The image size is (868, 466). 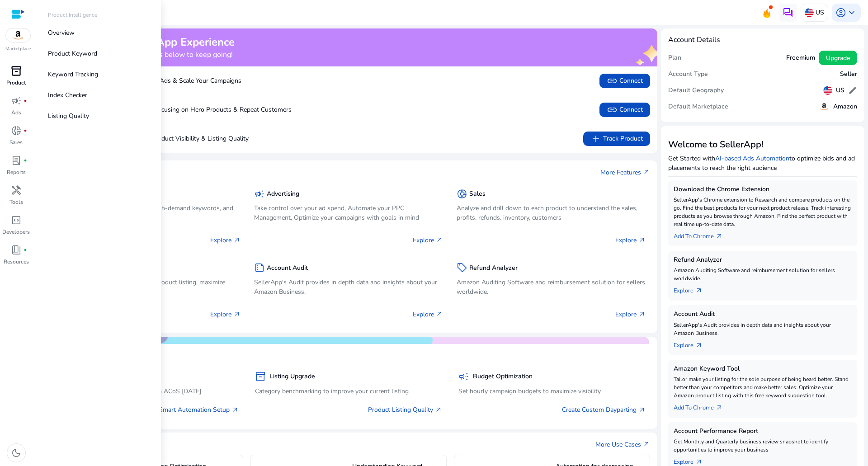 I want to click on h5: Sales, so click(x=477, y=194).